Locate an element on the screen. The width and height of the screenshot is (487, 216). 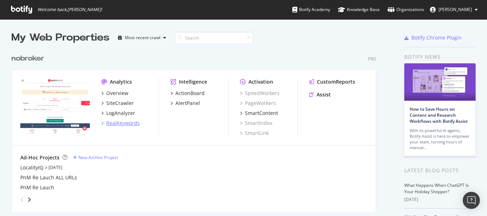
a: What Happens When ChatGPT Is Your Holiday Shopper? is located at coordinates (436, 189).